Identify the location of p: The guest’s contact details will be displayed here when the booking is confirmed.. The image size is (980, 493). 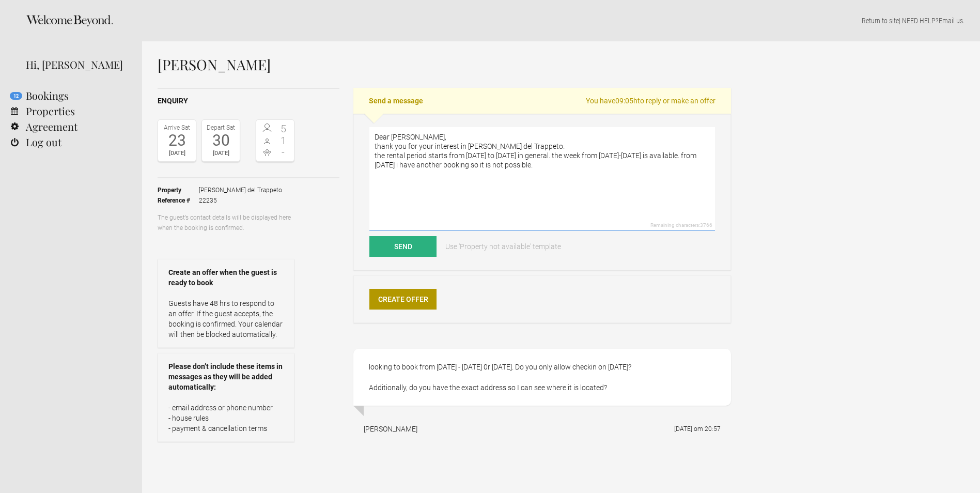
(226, 223).